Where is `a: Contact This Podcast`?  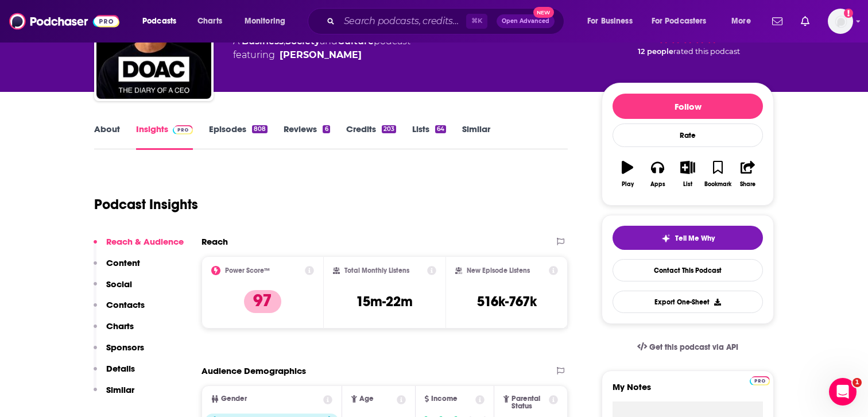
a: Contact This Podcast is located at coordinates (688, 270).